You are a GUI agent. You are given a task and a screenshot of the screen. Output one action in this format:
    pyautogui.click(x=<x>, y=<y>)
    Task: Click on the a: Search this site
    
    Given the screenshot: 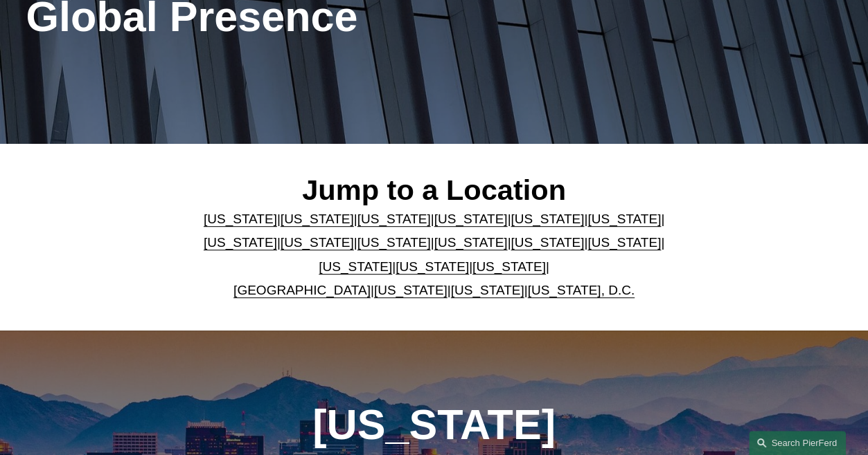 What is the action you would take?
    pyautogui.click(x=798, y=443)
    